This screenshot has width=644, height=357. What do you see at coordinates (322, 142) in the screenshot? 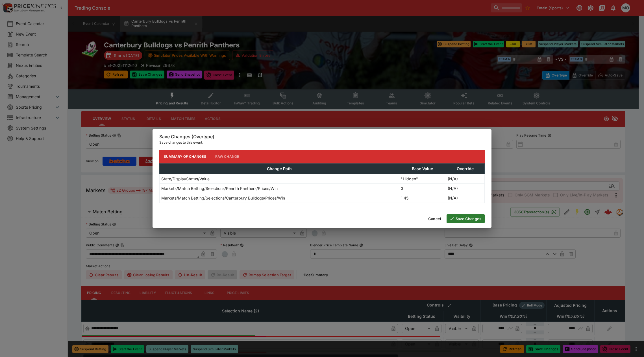
I see `p: Save changes to this event.` at bounding box center [322, 142].